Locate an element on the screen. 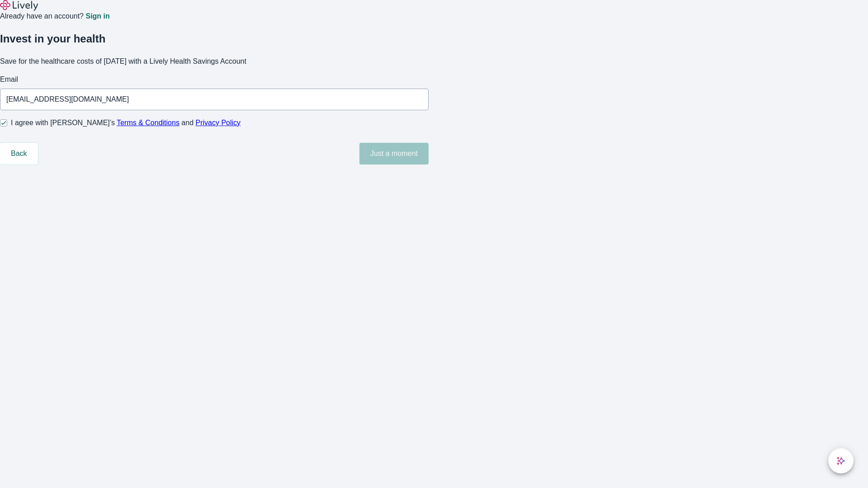 This screenshot has width=868, height=488. div: Sign in is located at coordinates (97, 17).